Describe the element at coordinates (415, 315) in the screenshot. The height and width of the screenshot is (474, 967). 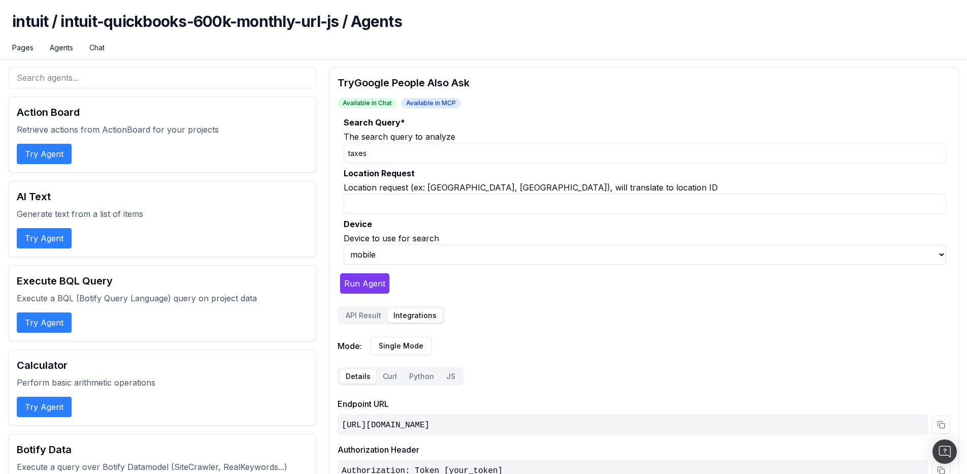
I see `button: Integrations` at that location.